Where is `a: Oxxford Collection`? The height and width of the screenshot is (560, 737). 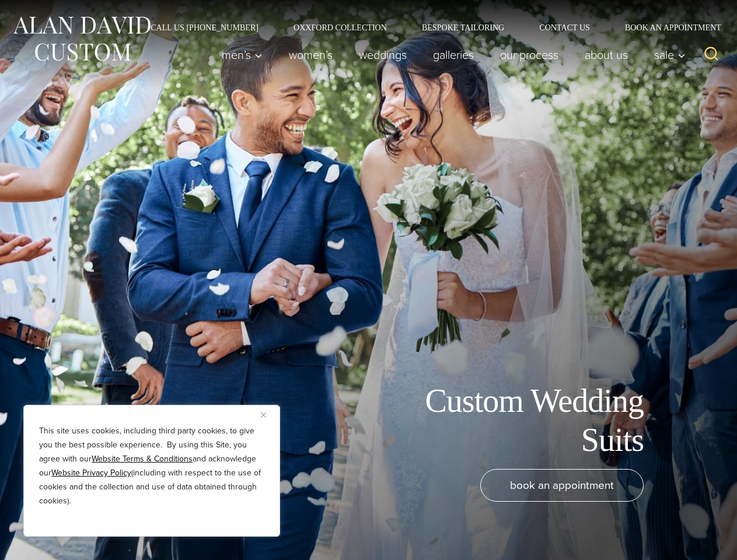 a: Oxxford Collection is located at coordinates (340, 28).